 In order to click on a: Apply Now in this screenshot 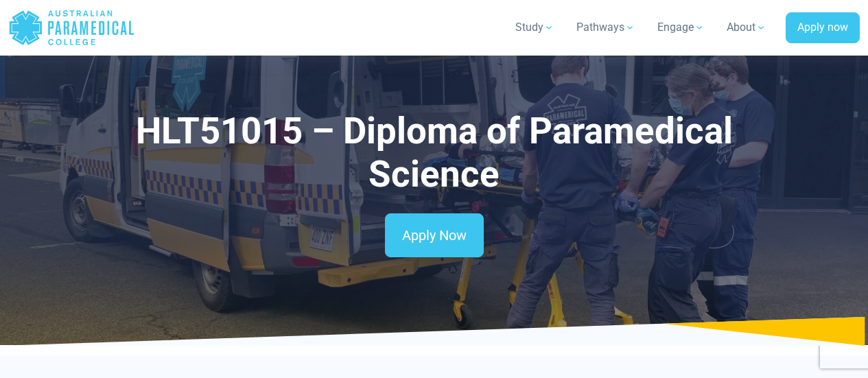, I will do `click(434, 235)`.